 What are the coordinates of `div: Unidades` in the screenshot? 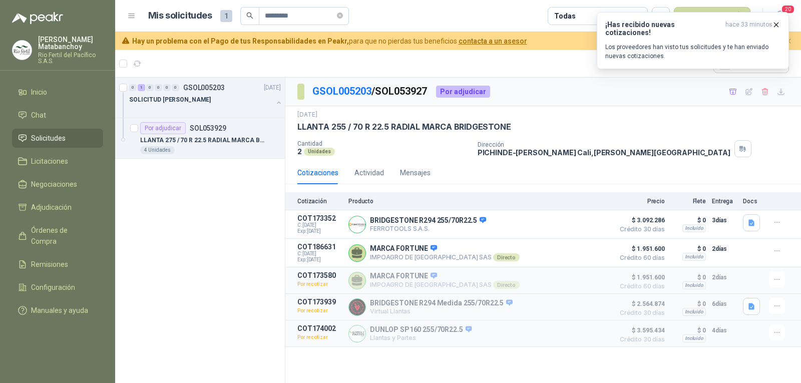 It's located at (319, 152).